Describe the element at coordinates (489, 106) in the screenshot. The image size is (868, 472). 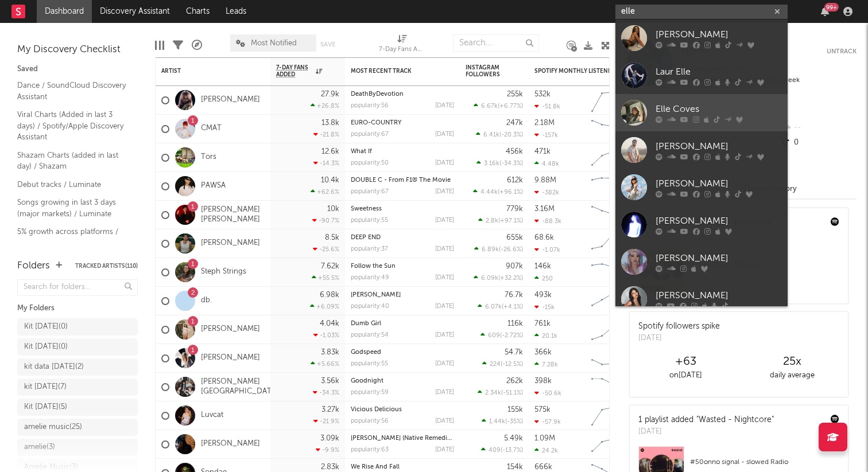
I see `span: 6.67k` at that location.